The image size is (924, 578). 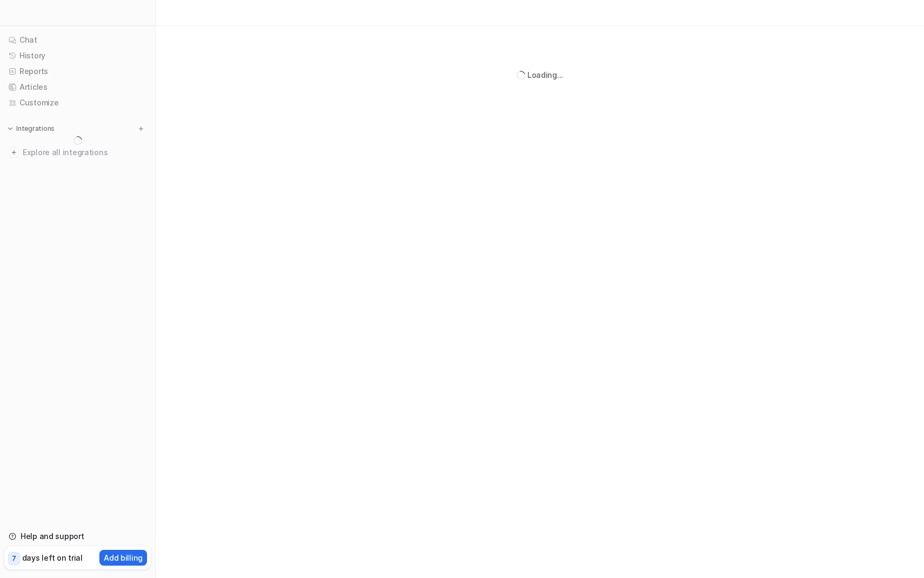 What do you see at coordinates (77, 56) in the screenshot?
I see `a: History` at bounding box center [77, 56].